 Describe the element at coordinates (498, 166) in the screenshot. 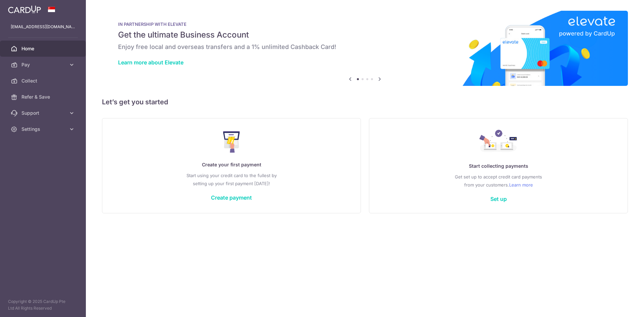

I see `p: Start collecting payments` at that location.